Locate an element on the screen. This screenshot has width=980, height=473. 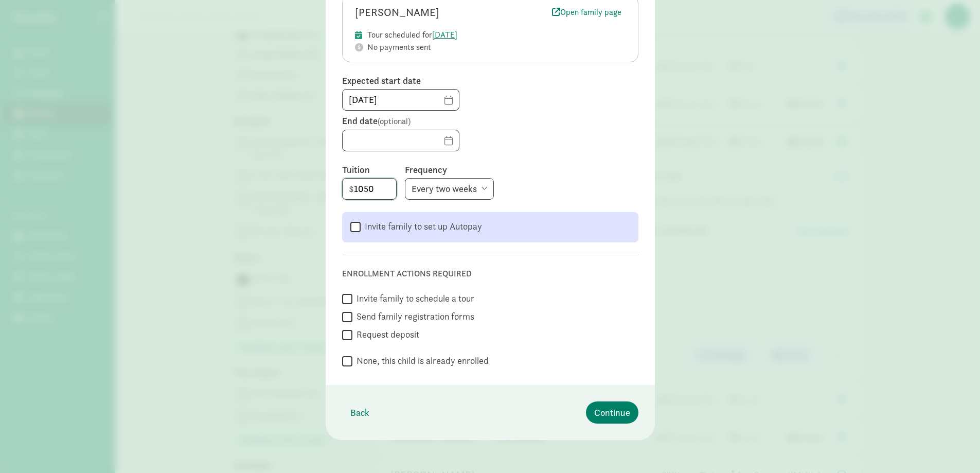
div: No payments sent is located at coordinates (497, 47).